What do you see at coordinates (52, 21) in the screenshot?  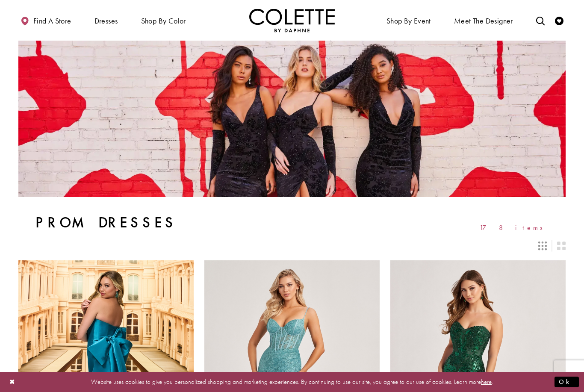 I see `span: Find a store` at bounding box center [52, 21].